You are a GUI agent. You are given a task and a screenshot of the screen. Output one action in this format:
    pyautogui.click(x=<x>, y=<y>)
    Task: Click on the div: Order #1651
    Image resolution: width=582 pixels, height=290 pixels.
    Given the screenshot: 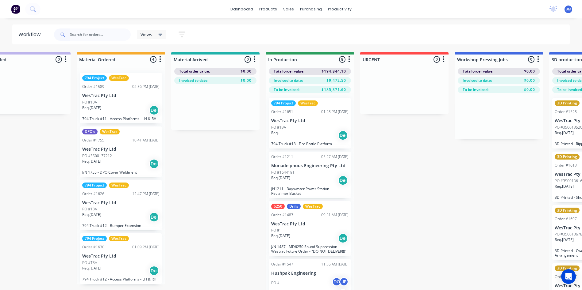 What is the action you would take?
    pyautogui.click(x=282, y=112)
    